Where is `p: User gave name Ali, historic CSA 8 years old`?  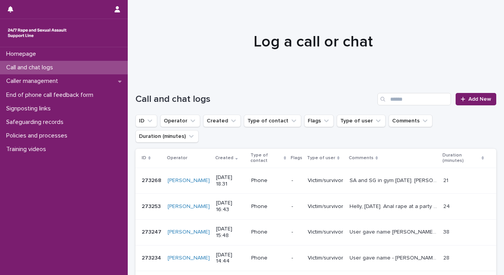
p: User gave name Ali, historic CSA 8 years old is located at coordinates (394, 231).